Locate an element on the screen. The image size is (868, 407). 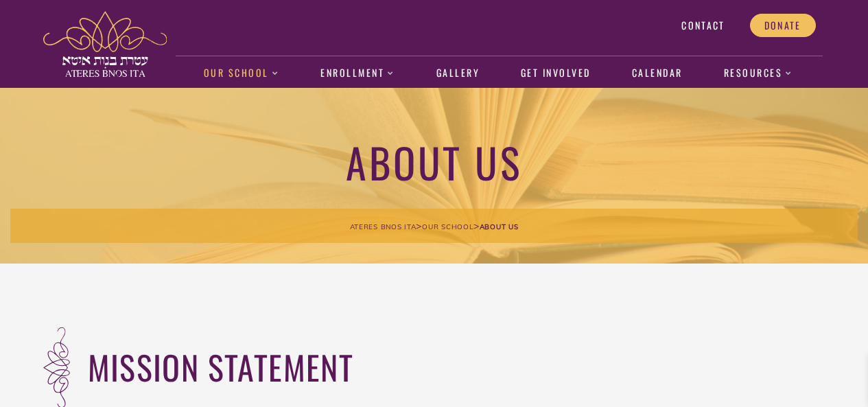
a: Gallery is located at coordinates (457, 74).